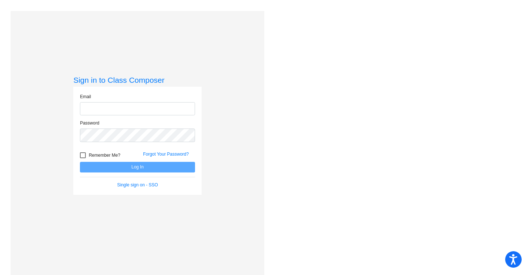  I want to click on a: Single sign on - SSO, so click(137, 185).